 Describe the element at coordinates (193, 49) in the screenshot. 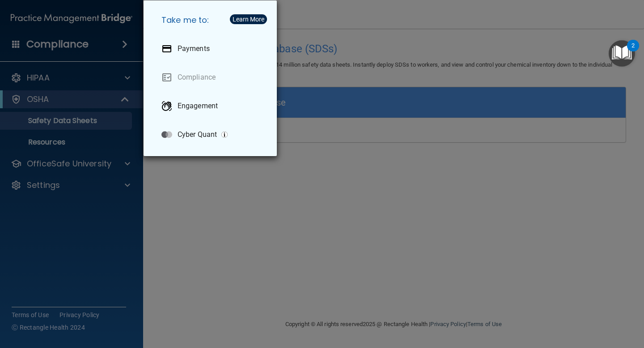

I see `p: Payments` at that location.